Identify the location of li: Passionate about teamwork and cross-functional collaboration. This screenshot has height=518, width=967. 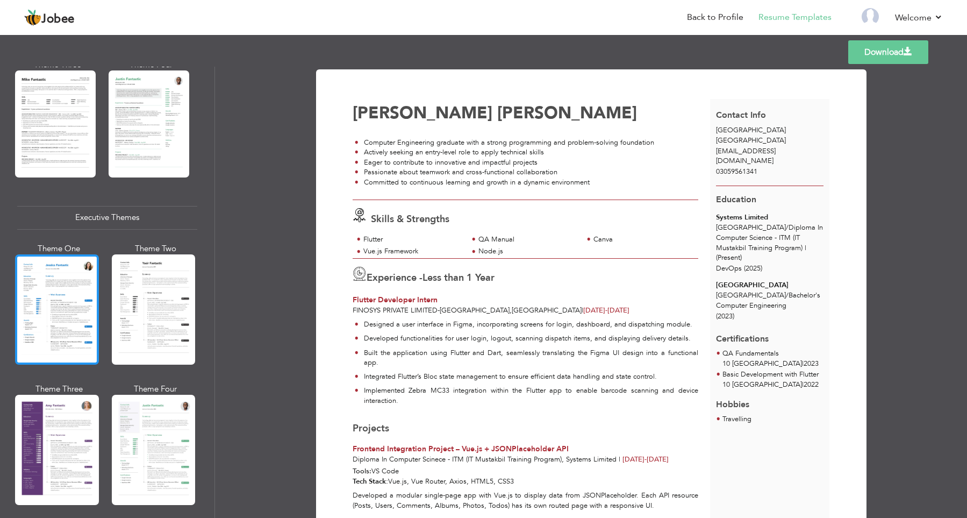
(504, 172).